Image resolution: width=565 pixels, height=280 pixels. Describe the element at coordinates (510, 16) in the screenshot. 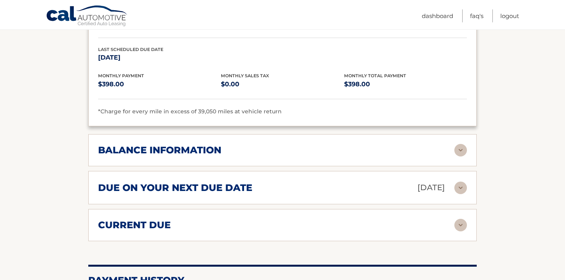

I see `a: Logout` at that location.